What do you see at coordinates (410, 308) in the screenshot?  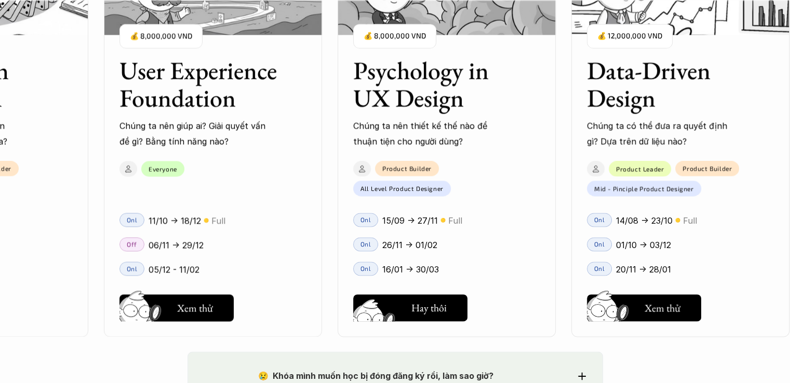 I see `button: Hay thôi` at bounding box center [410, 308].